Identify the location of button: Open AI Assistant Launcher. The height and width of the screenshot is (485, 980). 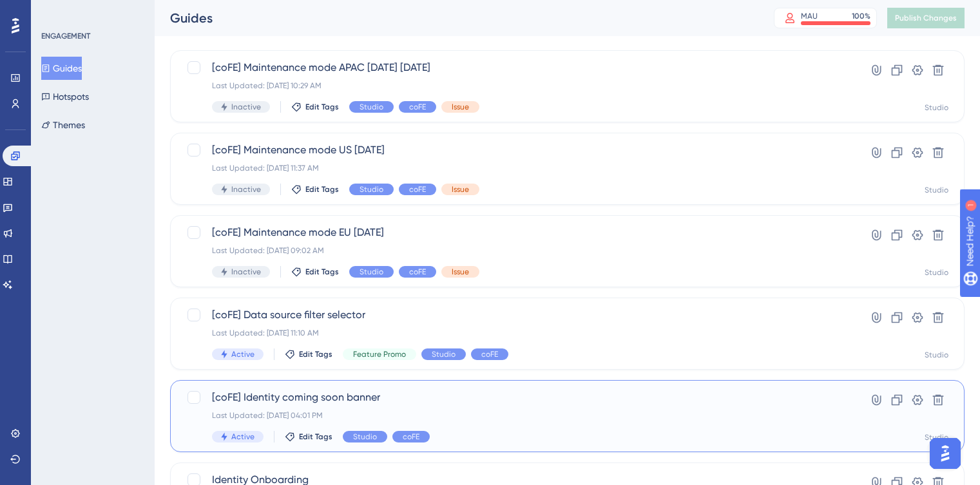
(19, 19).